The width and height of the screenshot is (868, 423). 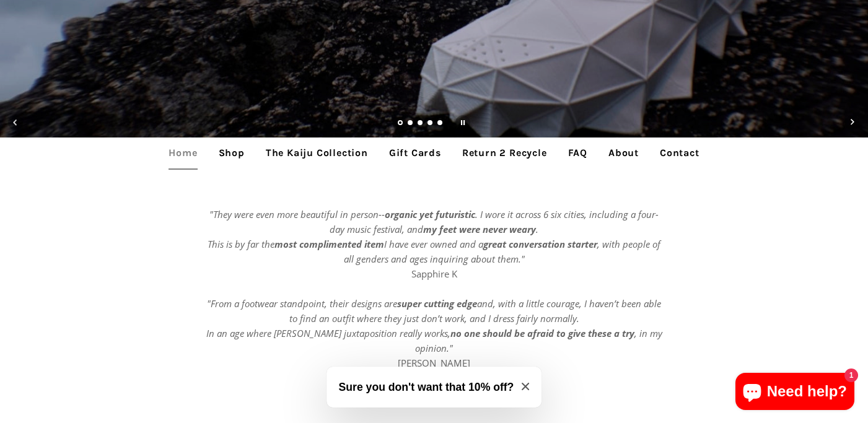 What do you see at coordinates (329, 244) in the screenshot?
I see `strong: most complimented item` at bounding box center [329, 244].